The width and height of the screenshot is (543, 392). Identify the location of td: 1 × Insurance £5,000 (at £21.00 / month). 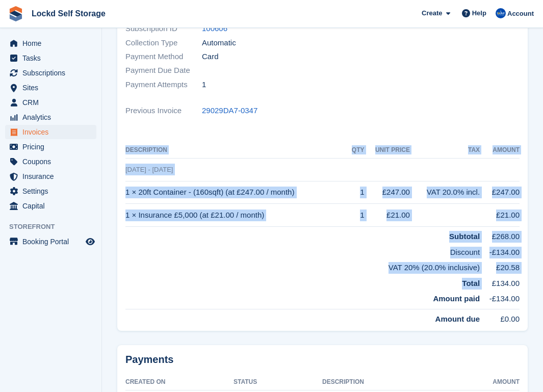
(237, 215).